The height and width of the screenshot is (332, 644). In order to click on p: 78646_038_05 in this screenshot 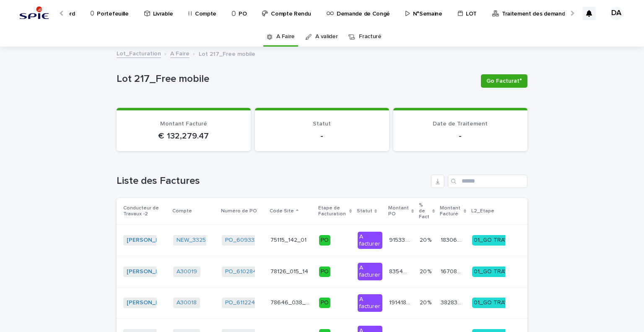, I will do `click(292, 302)`.